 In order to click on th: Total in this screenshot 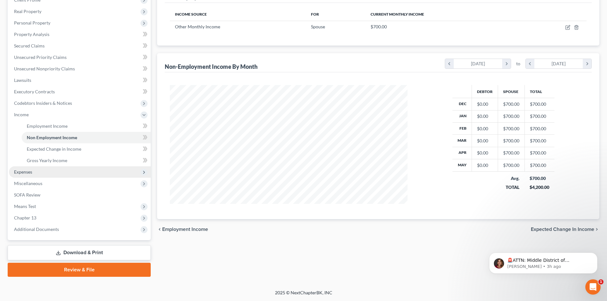, I will do `click(539, 91)`.